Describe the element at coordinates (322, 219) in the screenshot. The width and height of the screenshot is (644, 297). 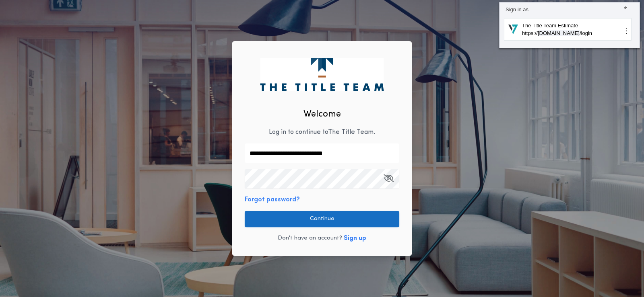
I see `button: Continue` at that location.